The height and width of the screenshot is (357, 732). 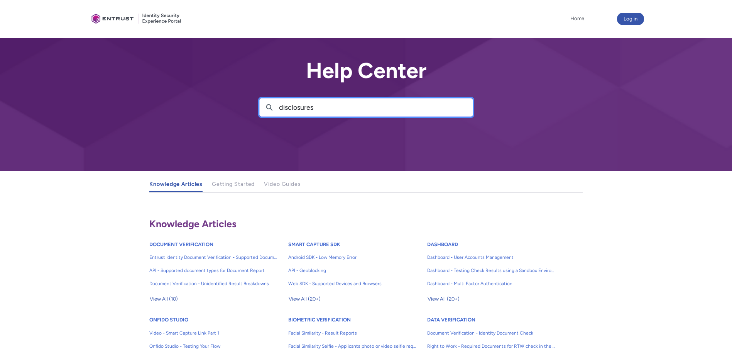 I want to click on a: Entrust Identity Document Verification - Supported Document type and size, so click(x=213, y=257).